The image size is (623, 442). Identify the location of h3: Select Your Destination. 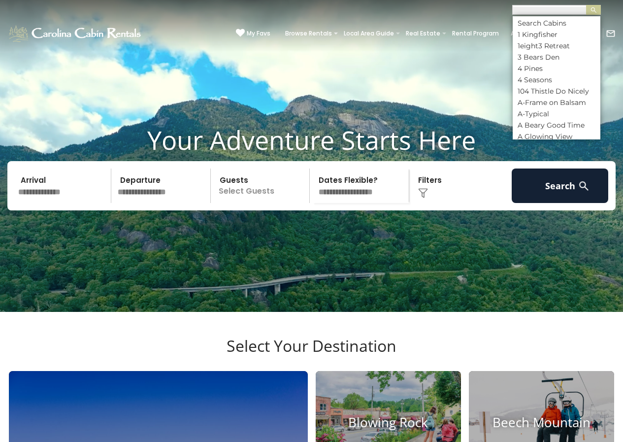
(311, 354).